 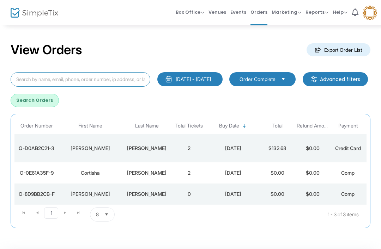 I want to click on span: Orders, so click(x=259, y=12).